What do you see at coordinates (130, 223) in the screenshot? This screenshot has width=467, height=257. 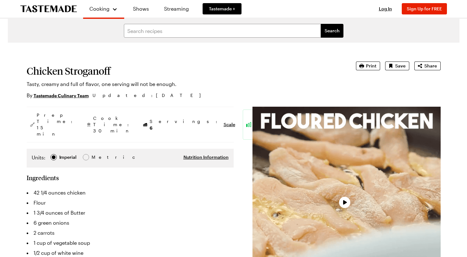 I see `li: 6 green onions` at bounding box center [130, 223].